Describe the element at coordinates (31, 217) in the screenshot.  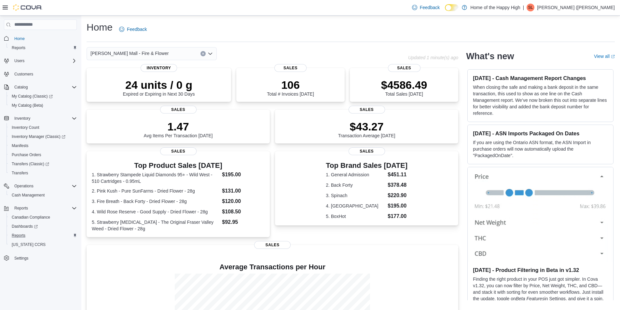
I see `span: Canadian Compliance` at that location.